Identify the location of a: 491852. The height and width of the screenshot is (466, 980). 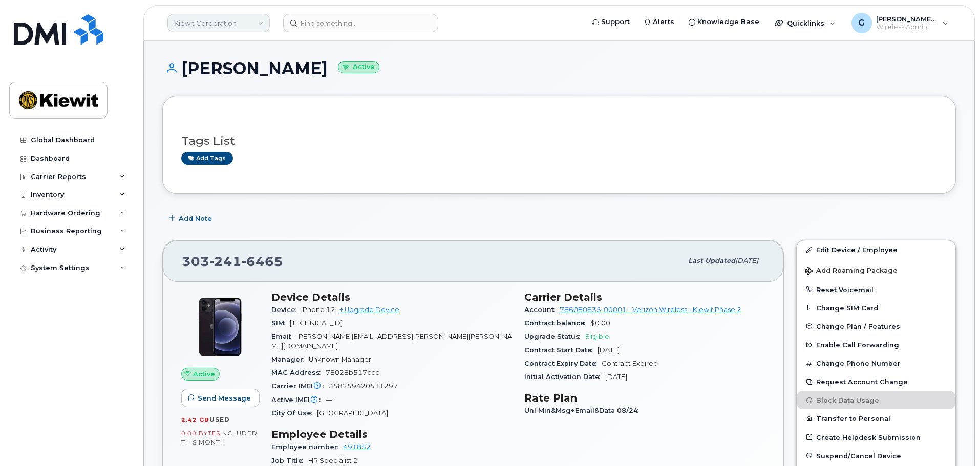
(357, 447).